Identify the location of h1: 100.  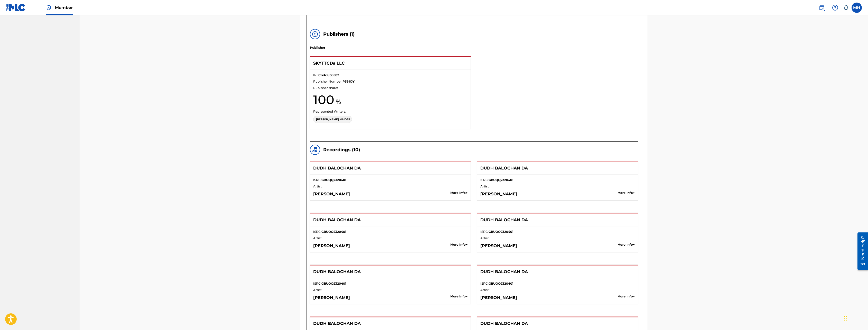
(390, 100).